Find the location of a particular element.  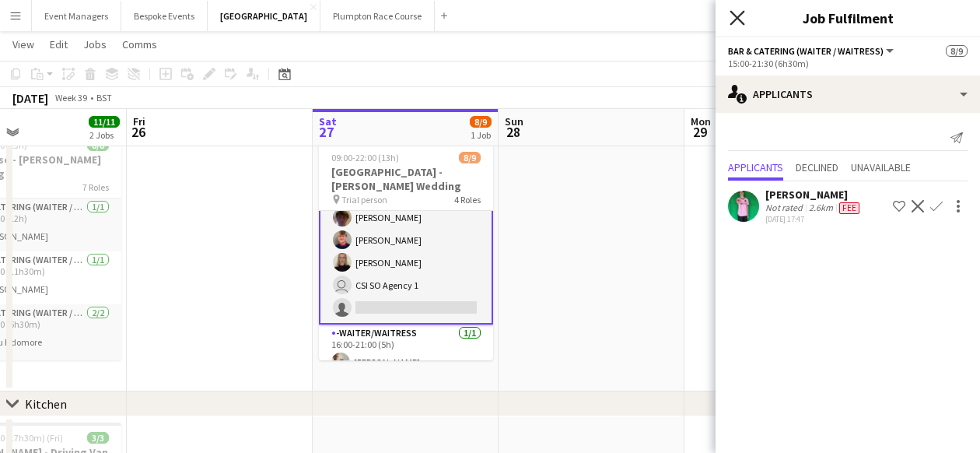

a: Jobs is located at coordinates (95, 44).